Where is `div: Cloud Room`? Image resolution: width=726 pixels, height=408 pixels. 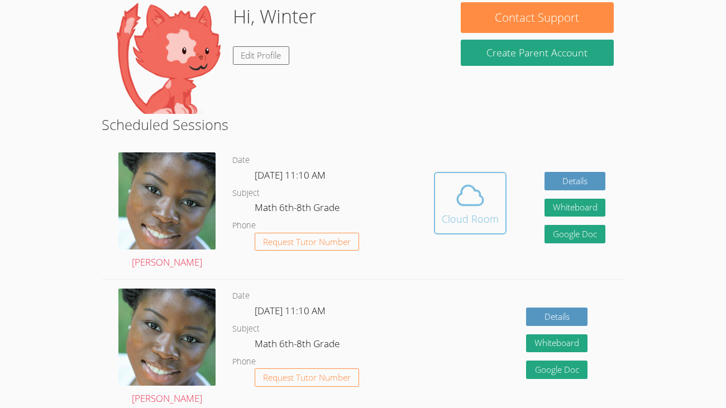 div: Cloud Room is located at coordinates (470, 219).